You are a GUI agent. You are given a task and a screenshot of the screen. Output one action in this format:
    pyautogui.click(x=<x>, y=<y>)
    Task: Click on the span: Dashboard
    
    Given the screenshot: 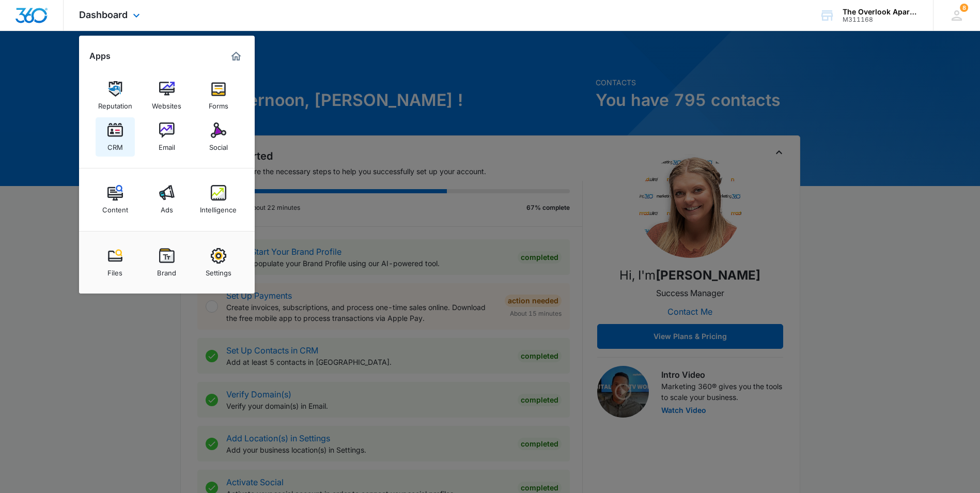 What is the action you would take?
    pyautogui.click(x=103, y=14)
    